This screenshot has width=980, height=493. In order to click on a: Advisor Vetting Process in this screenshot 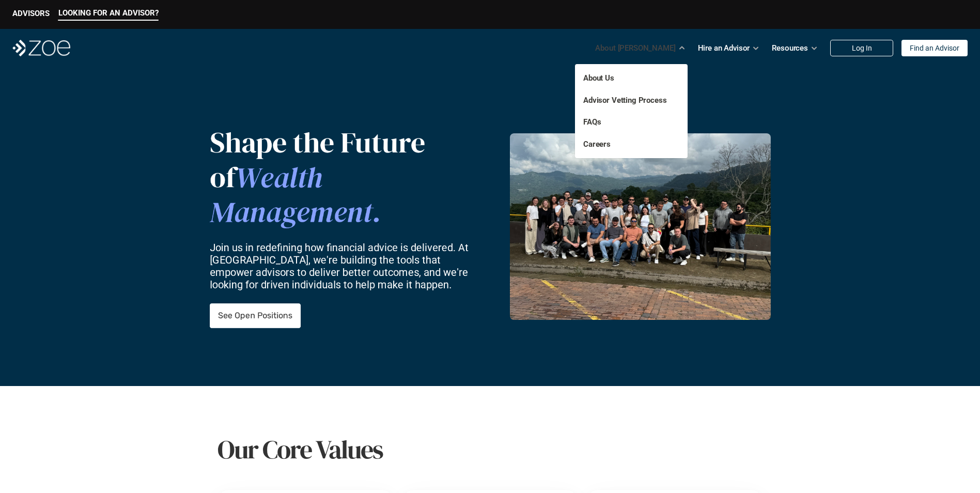, I will do `click(625, 100)`.